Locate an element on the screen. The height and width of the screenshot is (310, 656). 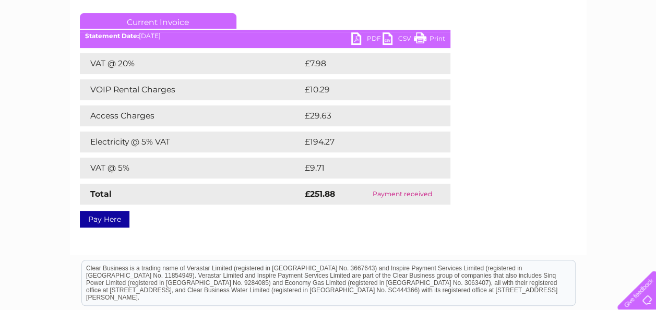
img: logo.png is located at coordinates (50, 43).